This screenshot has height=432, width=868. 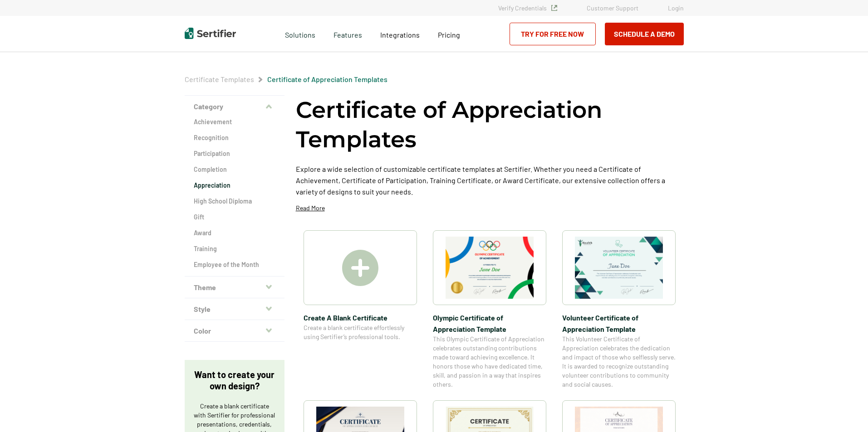 I want to click on div: Category, so click(x=235, y=197).